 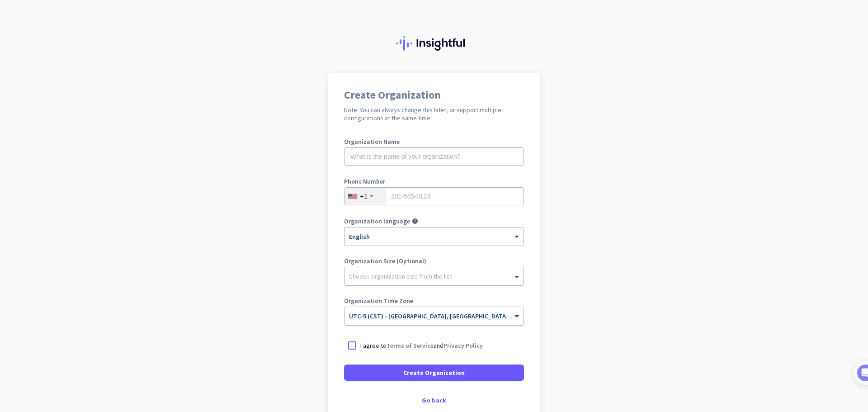 What do you see at coordinates (434, 114) in the screenshot?
I see `h2: Note: You can always change this later, or support multiple configurations at the same time` at bounding box center [434, 114].